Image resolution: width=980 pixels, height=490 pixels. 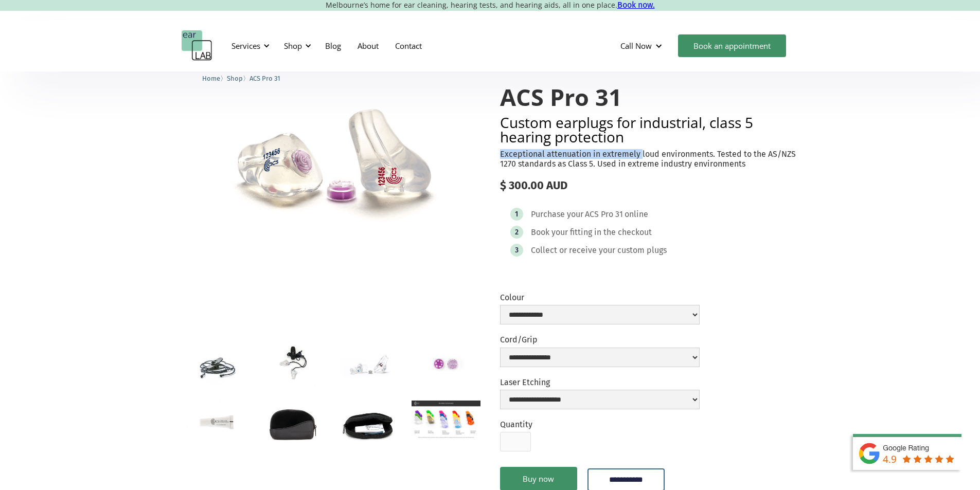 I want to click on div: 1, so click(x=516, y=214).